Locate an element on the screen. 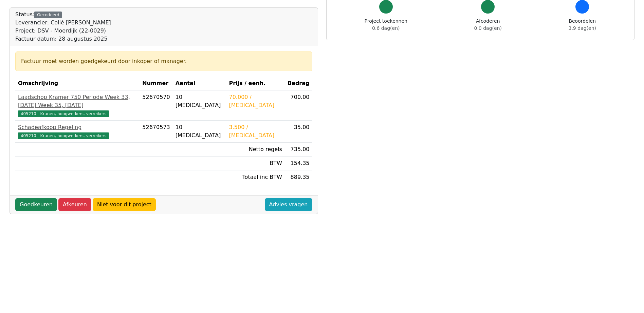 The width and height of the screenshot is (644, 313). th: Omschrijving is located at coordinates (77, 83).